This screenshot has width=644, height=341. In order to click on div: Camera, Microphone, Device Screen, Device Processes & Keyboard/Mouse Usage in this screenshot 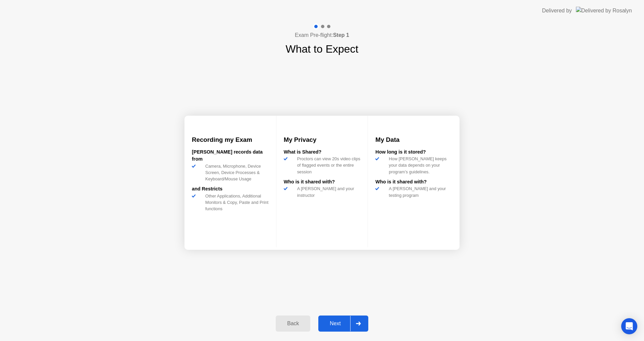, I will do `click(235, 172)`.